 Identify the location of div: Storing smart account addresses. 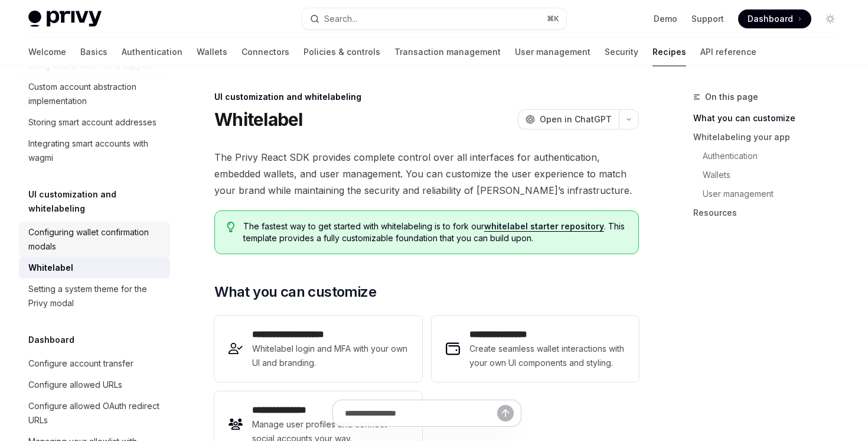
(92, 122).